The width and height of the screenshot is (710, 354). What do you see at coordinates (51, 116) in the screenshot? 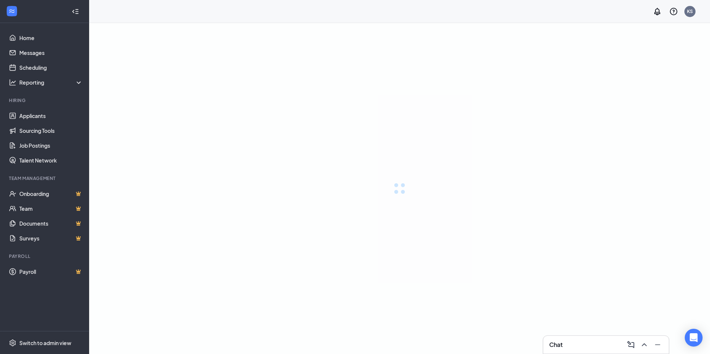
I see `a: Applicants` at bounding box center [51, 116].